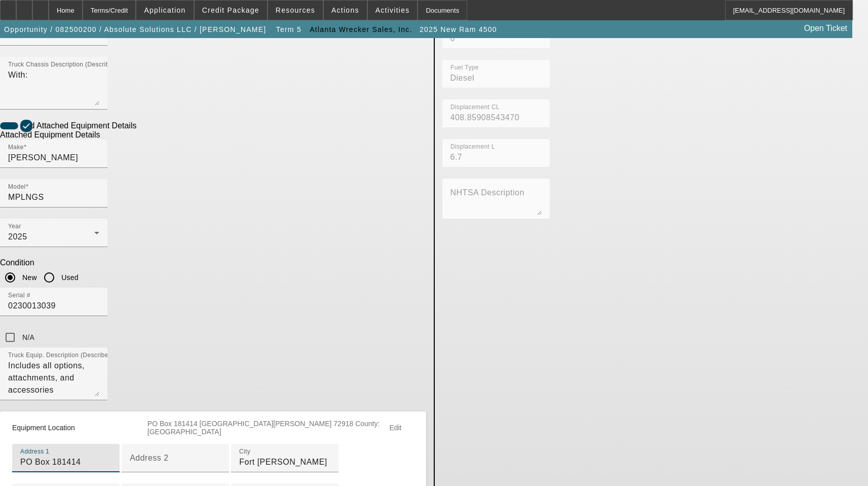 The width and height of the screenshot is (868, 486). What do you see at coordinates (19, 295) in the screenshot?
I see `mat-label: Serial #` at bounding box center [19, 295].